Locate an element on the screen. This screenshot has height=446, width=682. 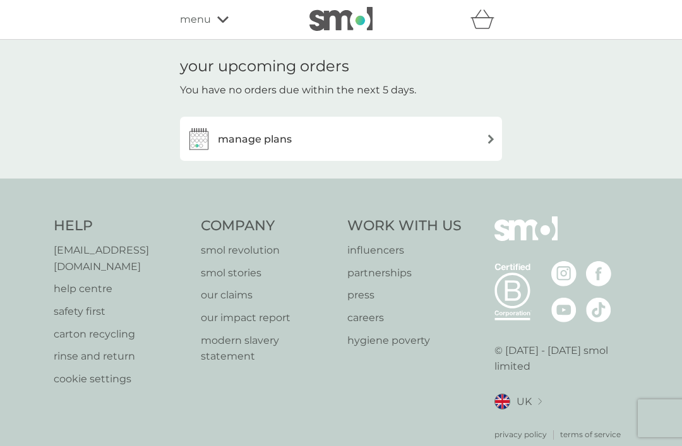
h1: your upcoming orders is located at coordinates (264, 66).